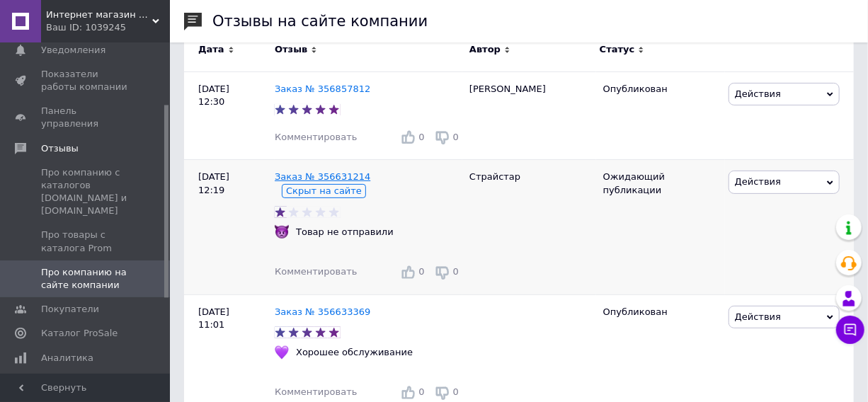 The height and width of the screenshot is (402, 868). Describe the element at coordinates (485, 50) in the screenshot. I see `span: Автор` at that location.